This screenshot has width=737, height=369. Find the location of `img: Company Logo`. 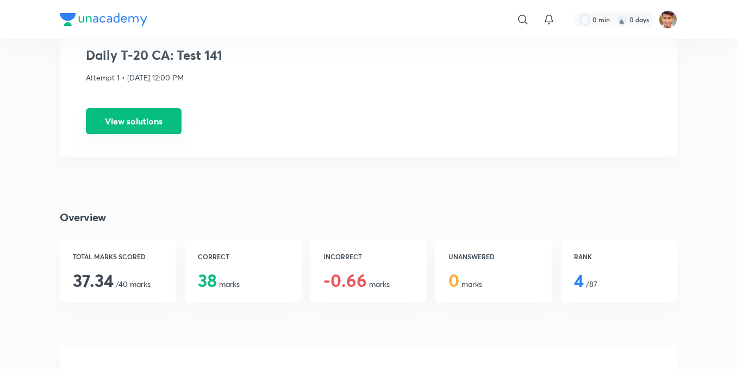

img: Company Logo is located at coordinates (103, 20).